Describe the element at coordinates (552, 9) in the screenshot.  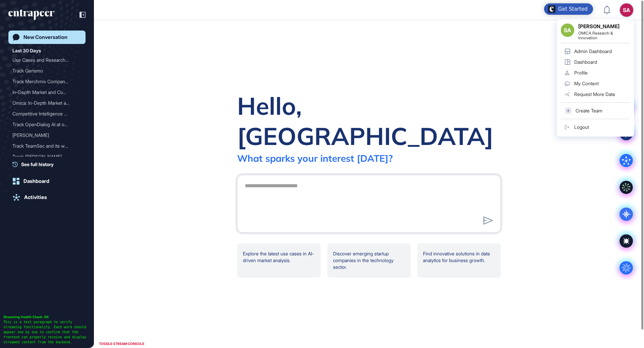
I see `img: launcher-image-alternative-text` at that location.